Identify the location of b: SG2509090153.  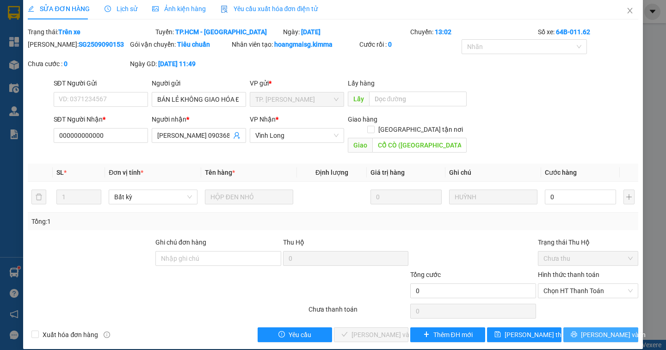
(101, 44).